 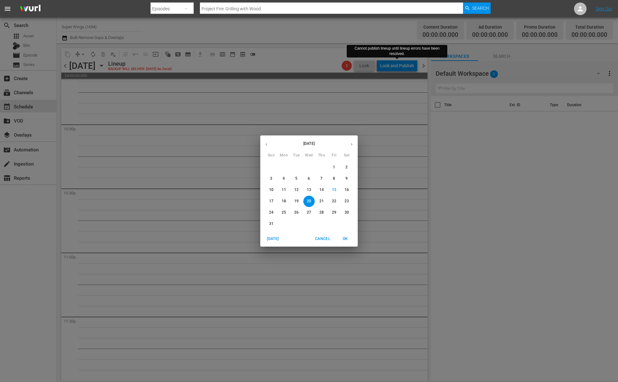 What do you see at coordinates (284, 212) in the screenshot?
I see `p: 25` at bounding box center [284, 212].